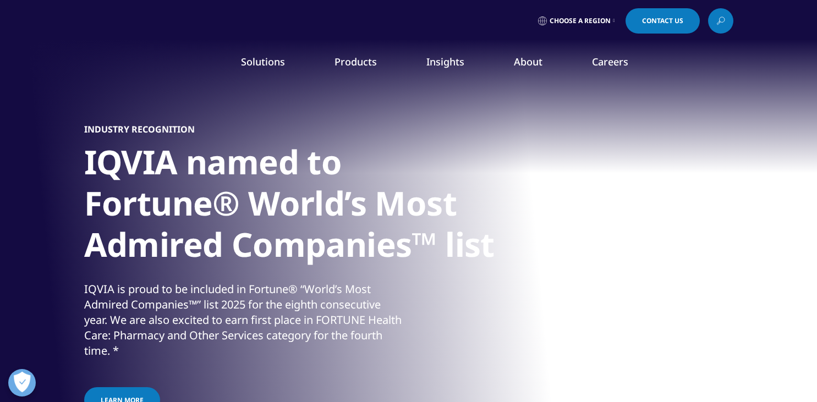  I want to click on a: Solutions, so click(263, 62).